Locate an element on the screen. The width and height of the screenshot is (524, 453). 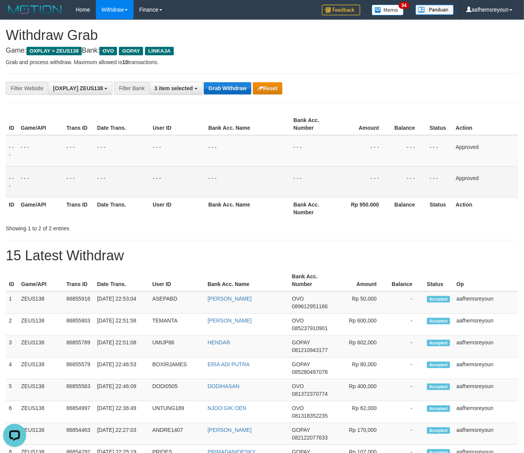
td: 86855803 is located at coordinates (79, 324).